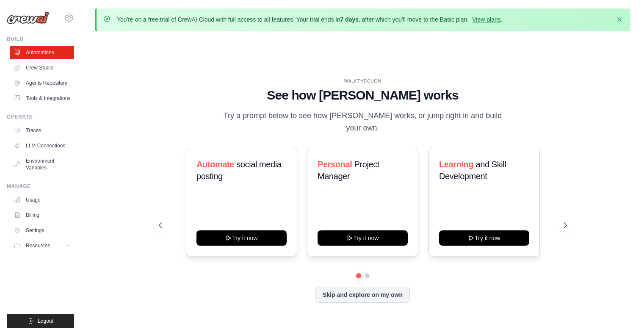  I want to click on button: Skip and explore on my own, so click(362, 295).